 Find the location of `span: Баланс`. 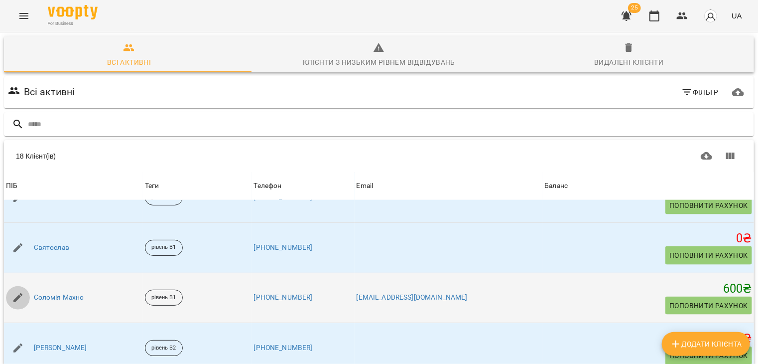

span: Баланс is located at coordinates (648, 186).